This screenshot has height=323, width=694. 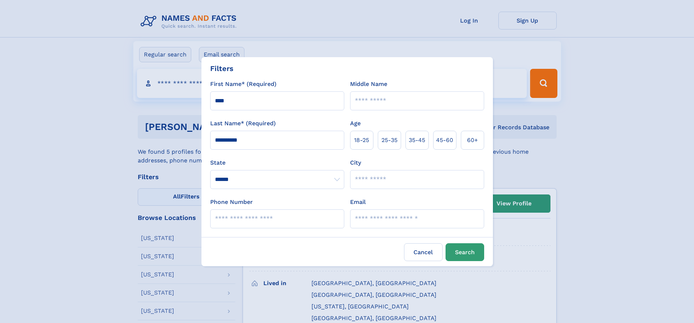 I want to click on label: Middle Name, so click(x=369, y=84).